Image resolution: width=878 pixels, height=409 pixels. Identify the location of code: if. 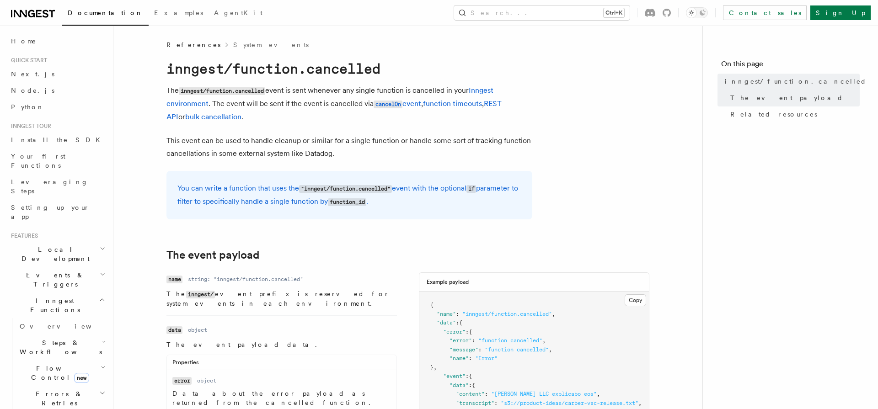
(471, 189).